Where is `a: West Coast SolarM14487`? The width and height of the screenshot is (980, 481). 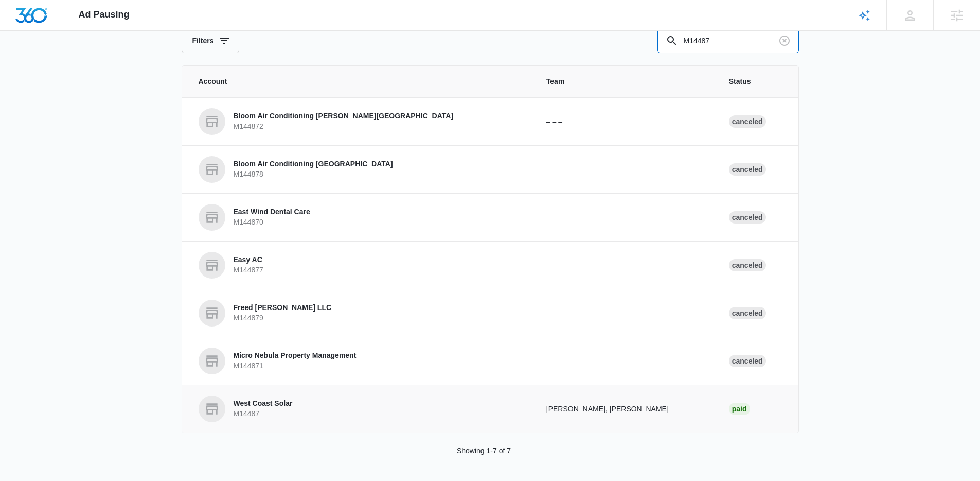
a: West Coast SolarM14487 is located at coordinates (360, 409).